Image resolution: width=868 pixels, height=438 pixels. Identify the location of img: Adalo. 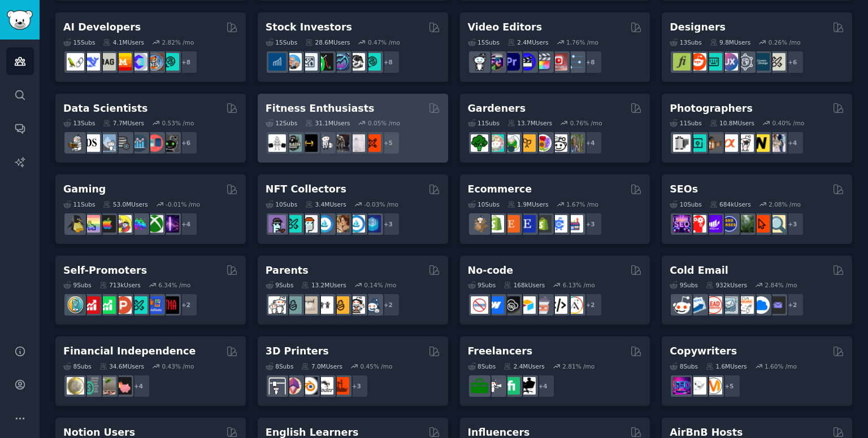
(574, 305).